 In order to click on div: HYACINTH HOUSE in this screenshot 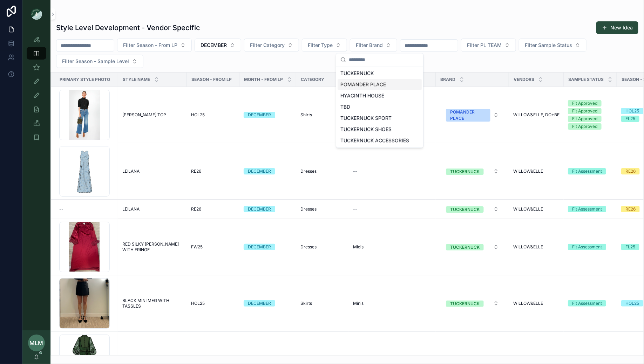, I will do `click(380, 96)`.